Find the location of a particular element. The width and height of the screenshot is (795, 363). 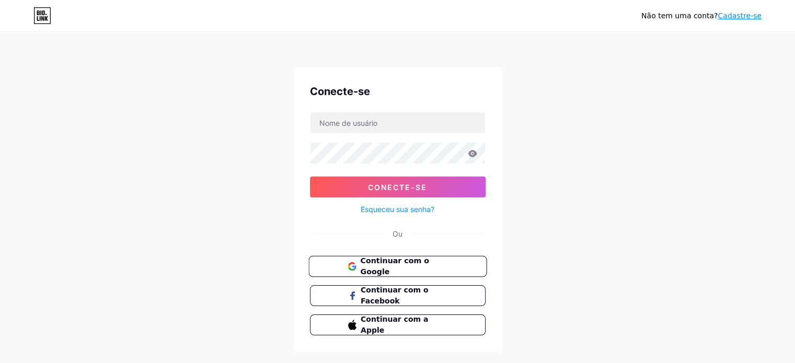

button: Continuar com o Google is located at coordinates (397, 267).